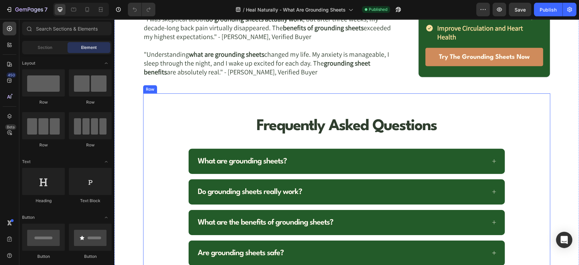 This screenshot has height=265, width=579. I want to click on p: 7, so click(46, 9).